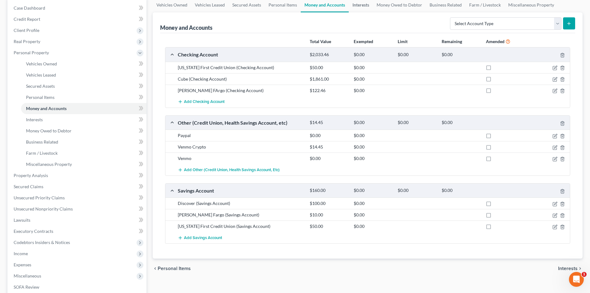  I want to click on span: Vehicles Leased, so click(41, 75).